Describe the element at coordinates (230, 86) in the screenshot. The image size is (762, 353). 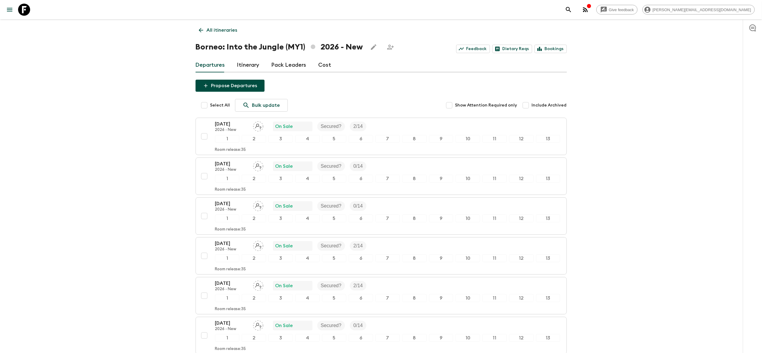
I see `button: Propose Departures` at that location.